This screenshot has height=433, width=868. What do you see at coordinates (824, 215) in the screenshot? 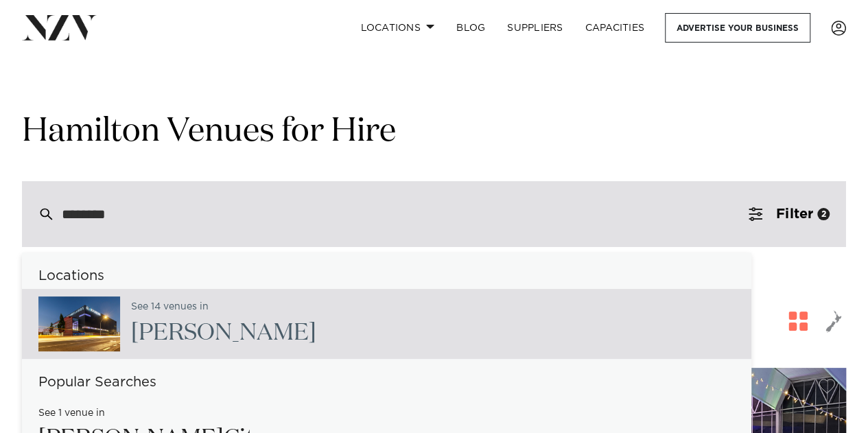
I see `div: 2` at bounding box center [824, 215].